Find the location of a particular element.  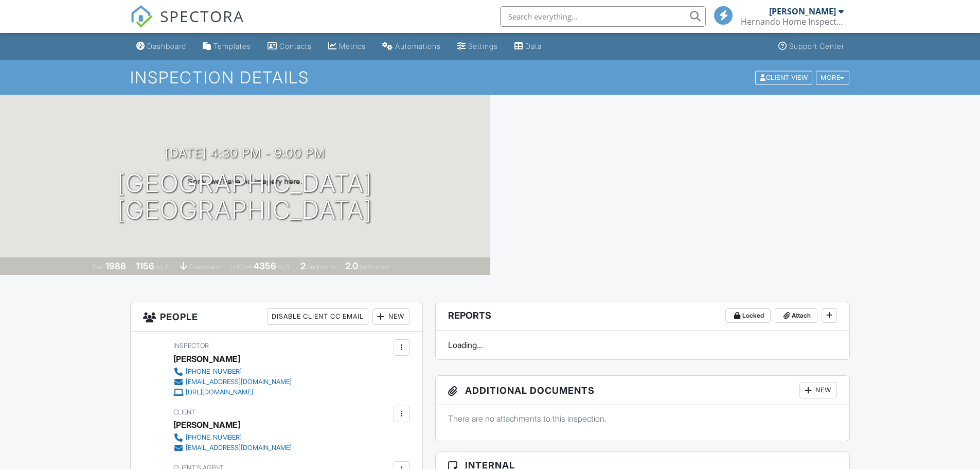

div: 2.0 is located at coordinates (351, 266).